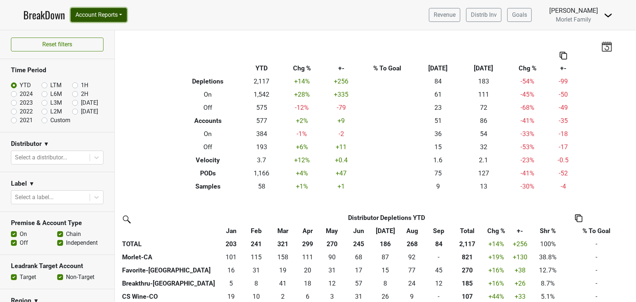 The image size is (636, 302). Describe the element at coordinates (231, 244) in the screenshot. I see `th: 203` at that location.